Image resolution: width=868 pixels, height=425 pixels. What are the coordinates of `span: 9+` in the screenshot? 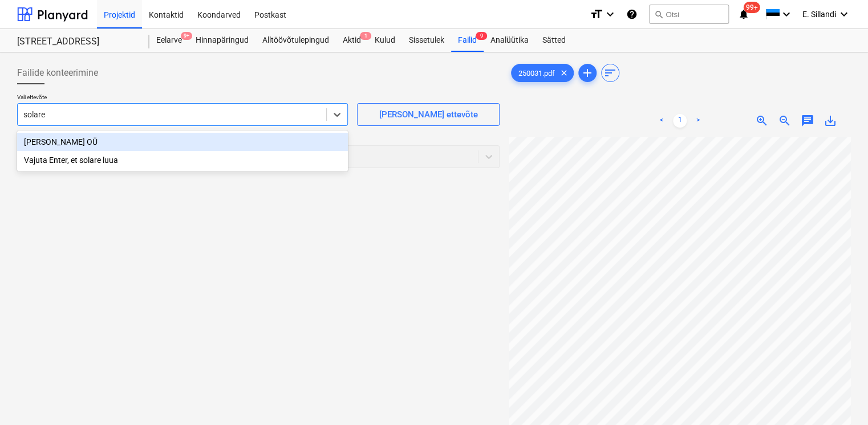 It's located at (187, 36).